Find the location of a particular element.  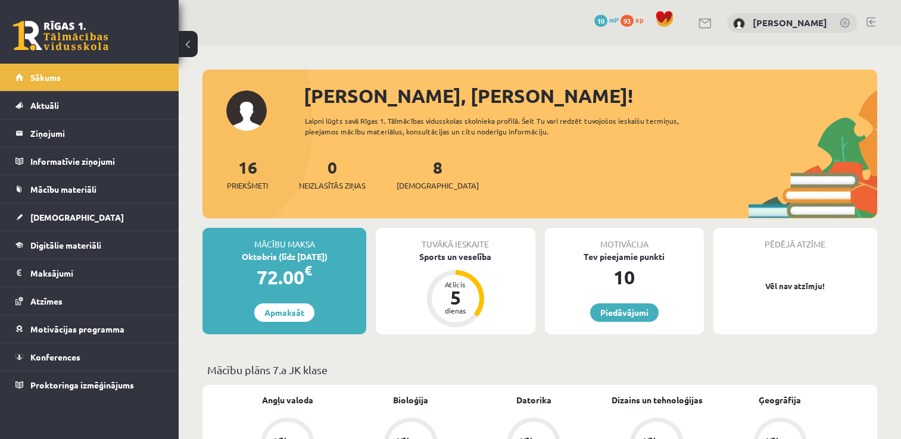

div: dienas is located at coordinates (455, 311).